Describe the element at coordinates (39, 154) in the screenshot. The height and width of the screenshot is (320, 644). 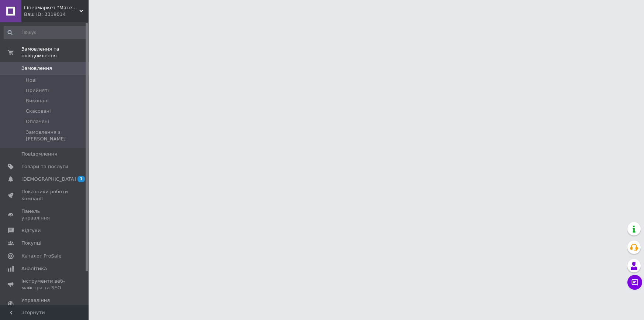
I see `span: Повідомлення` at that location.